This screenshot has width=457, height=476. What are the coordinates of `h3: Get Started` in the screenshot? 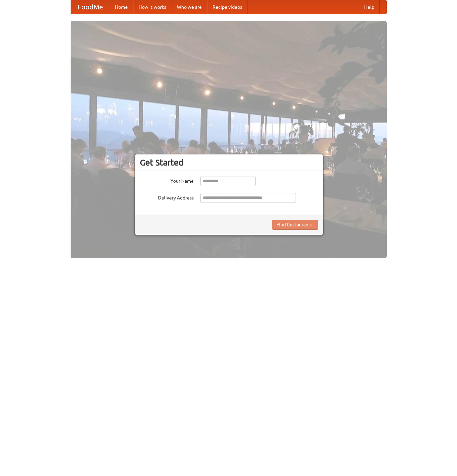 It's located at (229, 163).